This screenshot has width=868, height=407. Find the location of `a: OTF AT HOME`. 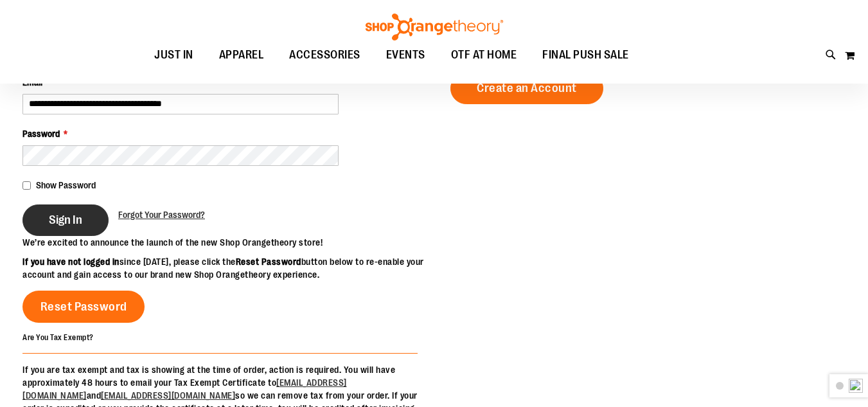

a: OTF AT HOME is located at coordinates (484, 55).